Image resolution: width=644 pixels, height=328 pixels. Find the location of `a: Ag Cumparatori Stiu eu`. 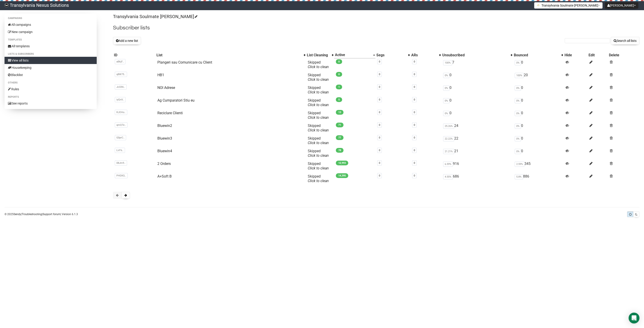

a: Ag Cumparatori Stiu eu is located at coordinates (176, 100).